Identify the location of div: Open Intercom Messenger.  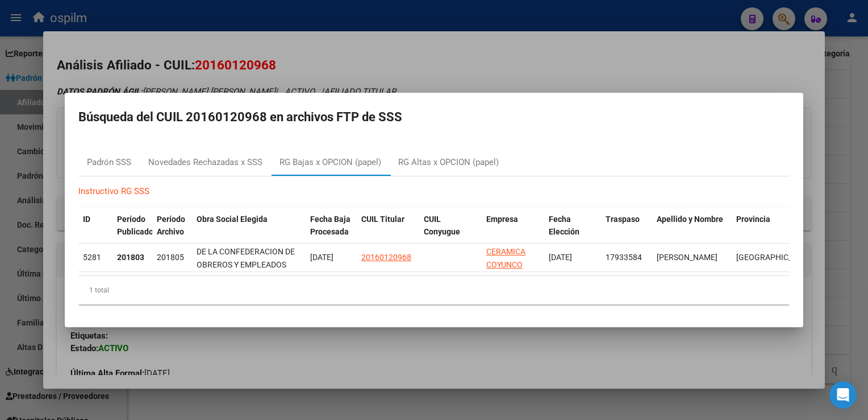
(843, 395).